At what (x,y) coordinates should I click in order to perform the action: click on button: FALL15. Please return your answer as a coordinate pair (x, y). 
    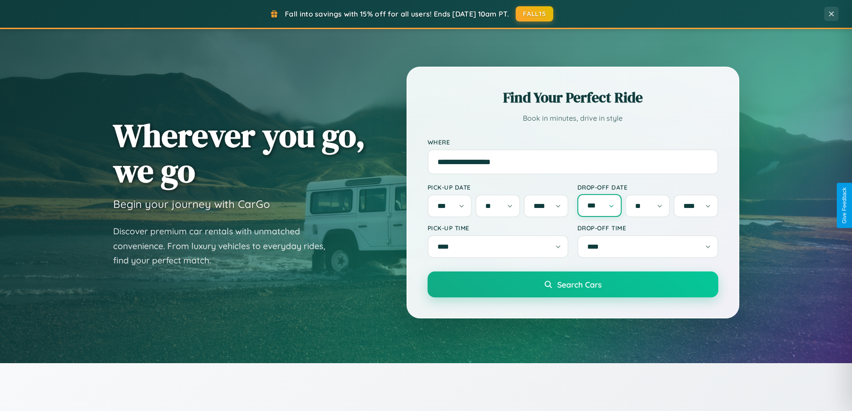
    Looking at the image, I should click on (535, 14).